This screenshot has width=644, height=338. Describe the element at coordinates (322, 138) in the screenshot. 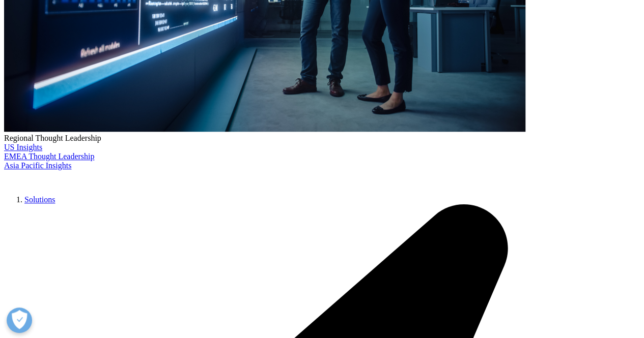

I see `div: Regional Thought Leadership` at that location.